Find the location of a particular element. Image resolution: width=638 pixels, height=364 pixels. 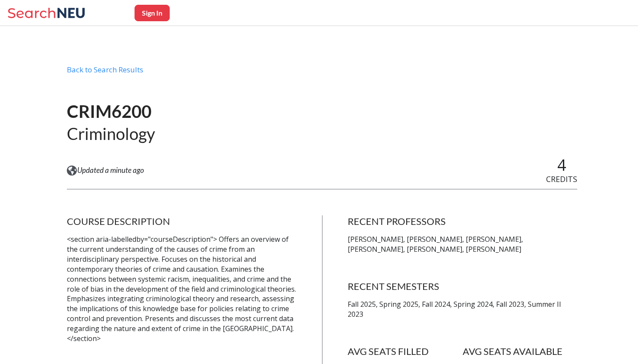

span: Updated a minute ago is located at coordinates (111, 170).